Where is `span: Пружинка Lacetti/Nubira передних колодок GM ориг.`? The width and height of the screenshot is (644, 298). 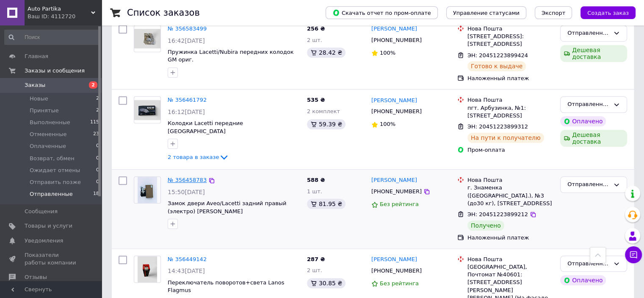
span: Пружинка Lacetti/Nubira передних колодок GM ориг. is located at coordinates (231, 56).